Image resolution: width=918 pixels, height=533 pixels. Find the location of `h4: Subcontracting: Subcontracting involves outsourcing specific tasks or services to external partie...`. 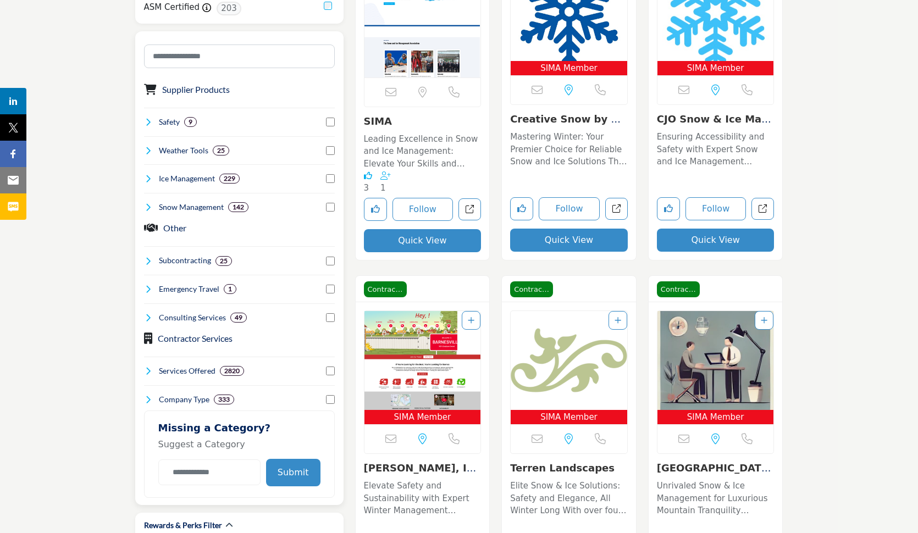

h4: Subcontracting: Subcontracting involves outsourcing specific tasks or services to external partie... is located at coordinates (185, 261).